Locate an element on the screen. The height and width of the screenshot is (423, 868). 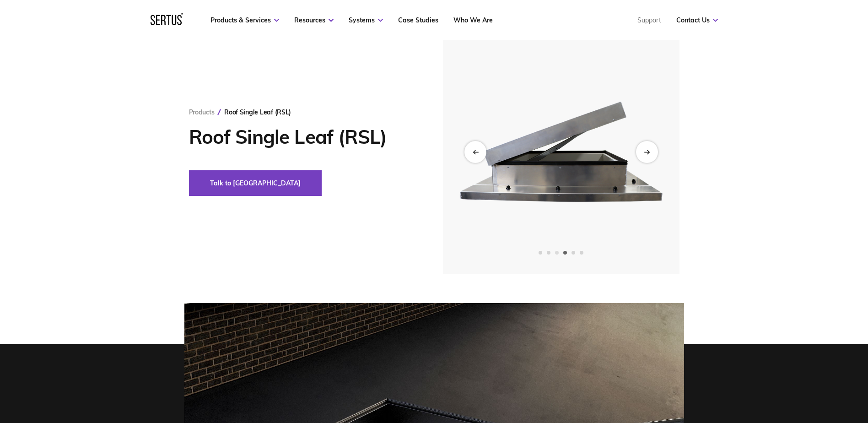
span: Go to slide 3 is located at coordinates (557, 252).